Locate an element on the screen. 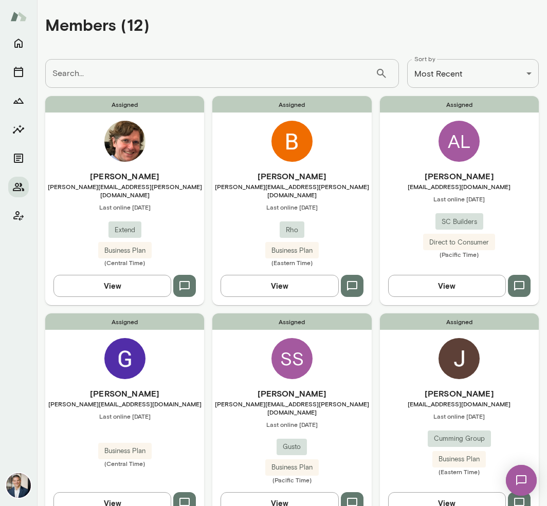  img: Jarrod Ross is located at coordinates (459, 359).